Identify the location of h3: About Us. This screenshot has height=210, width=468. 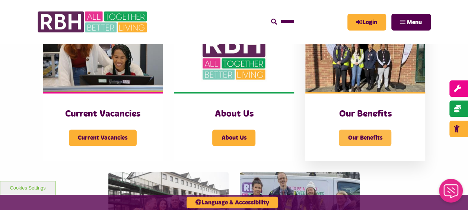
(234, 114).